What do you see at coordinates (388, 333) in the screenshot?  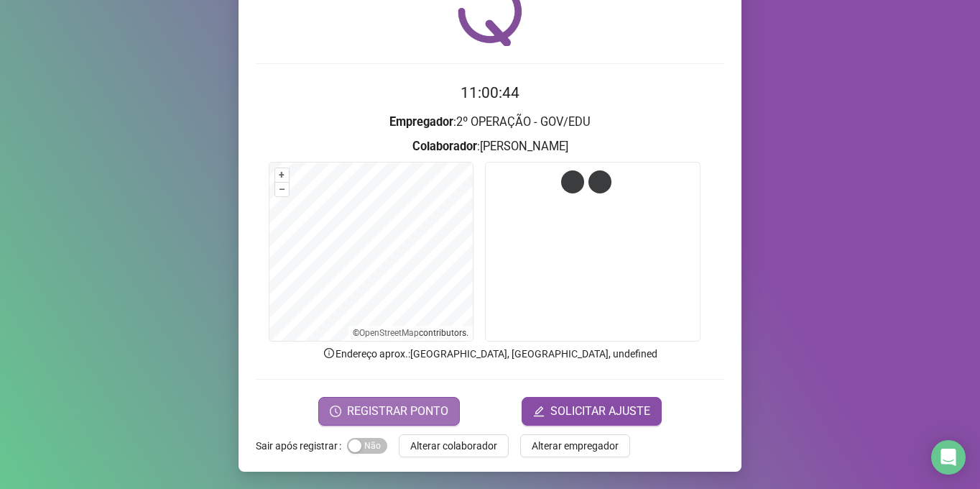 I see `a: OpenStreetMap` at bounding box center [388, 333].